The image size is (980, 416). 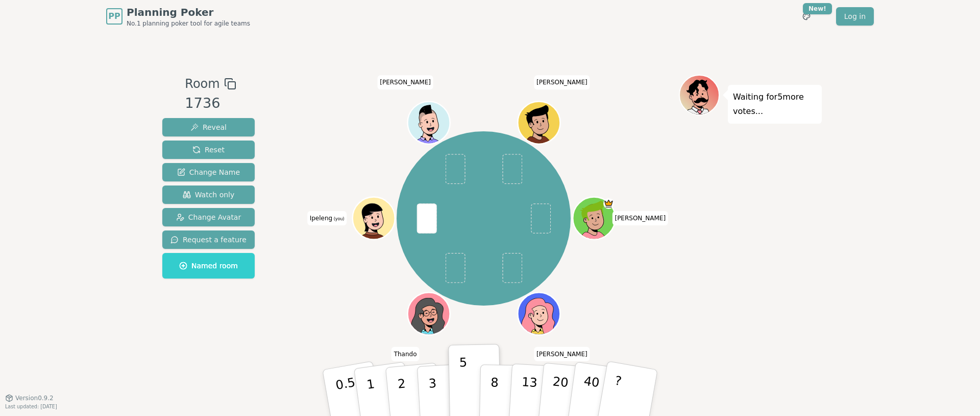 I want to click on button: New!, so click(x=807, y=16).